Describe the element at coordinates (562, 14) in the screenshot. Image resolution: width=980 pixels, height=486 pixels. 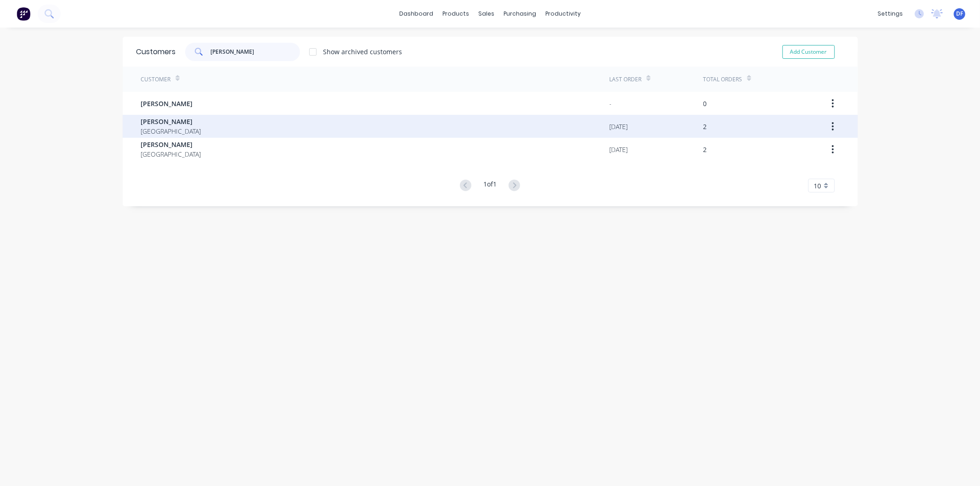
I see `div: productivity` at that location.